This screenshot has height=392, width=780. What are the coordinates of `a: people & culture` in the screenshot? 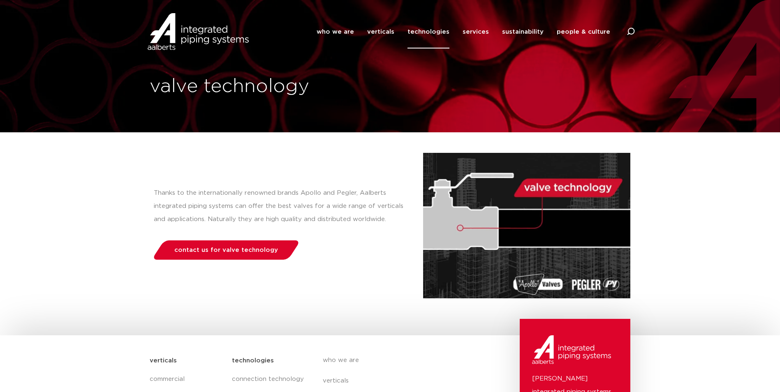 It's located at (584, 32).